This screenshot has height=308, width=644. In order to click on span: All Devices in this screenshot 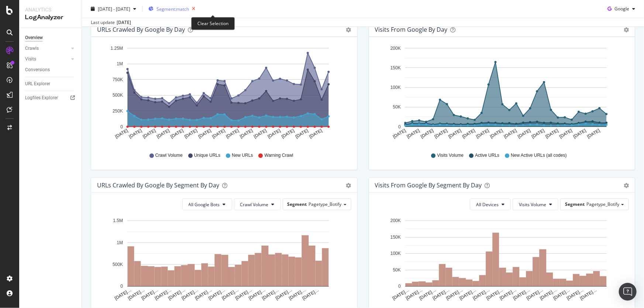, I will do `click(487, 204)`.